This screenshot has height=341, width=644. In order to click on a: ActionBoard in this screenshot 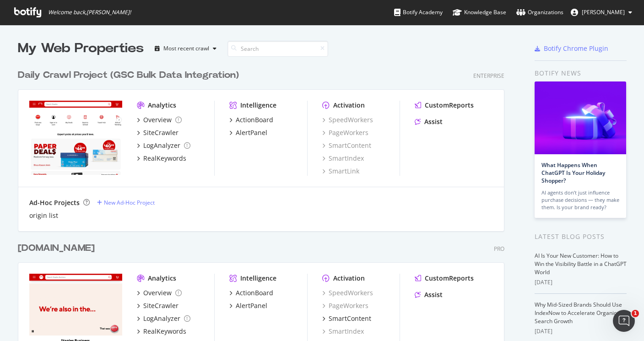, I will do `click(251, 293)`.